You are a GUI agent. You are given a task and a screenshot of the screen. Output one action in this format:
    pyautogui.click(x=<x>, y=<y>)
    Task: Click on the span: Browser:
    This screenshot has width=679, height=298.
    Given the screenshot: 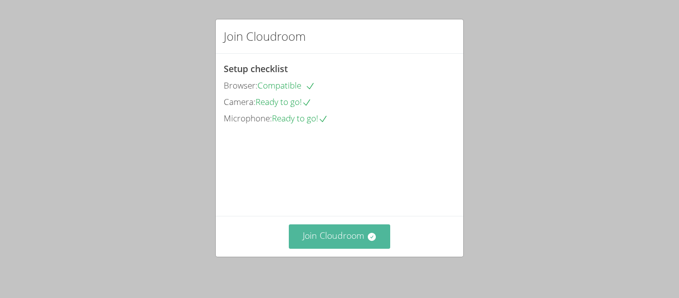 What is the action you would take?
    pyautogui.click(x=241, y=85)
    